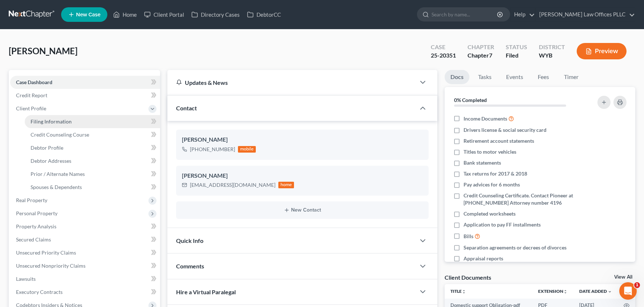 The width and height of the screenshot is (644, 307). Describe the element at coordinates (51, 121) in the screenshot. I see `span: Filing Information` at that location.